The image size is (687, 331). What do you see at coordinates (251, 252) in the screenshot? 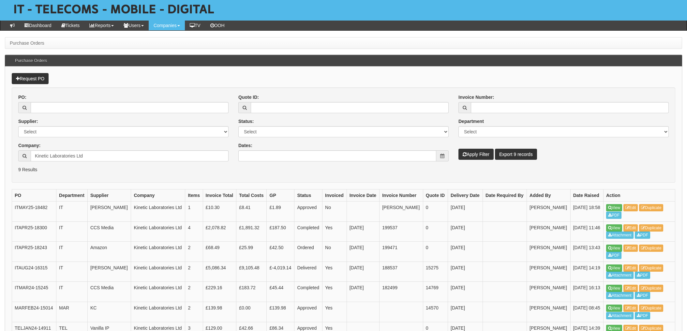
I see `td: £25.99` at bounding box center [251, 252].